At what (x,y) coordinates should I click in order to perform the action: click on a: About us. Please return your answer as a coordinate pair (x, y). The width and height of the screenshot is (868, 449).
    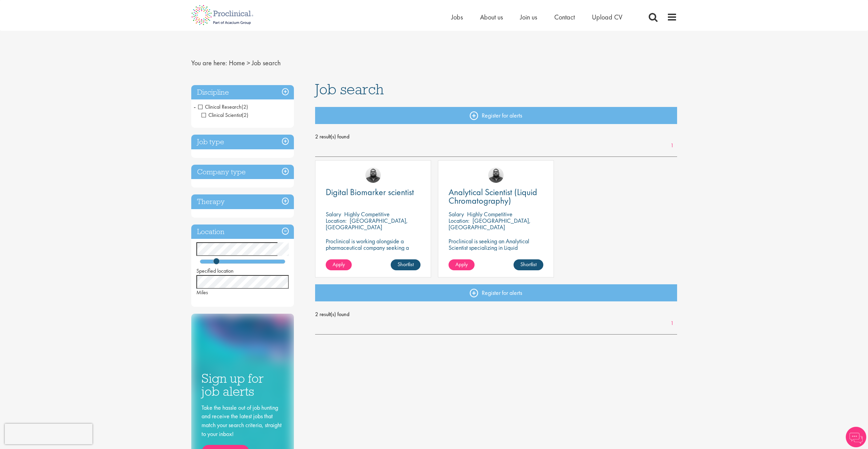
    Looking at the image, I should click on (491, 17).